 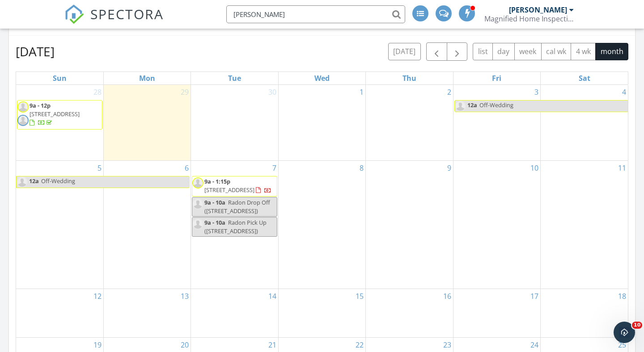 What do you see at coordinates (127, 14) in the screenshot?
I see `span: SPECTORA` at bounding box center [127, 14].